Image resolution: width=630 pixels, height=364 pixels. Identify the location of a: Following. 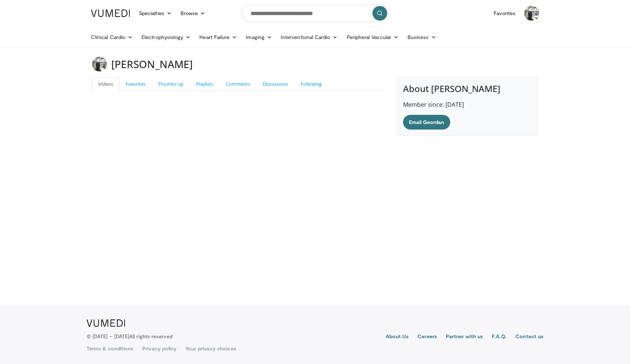
(311, 84).